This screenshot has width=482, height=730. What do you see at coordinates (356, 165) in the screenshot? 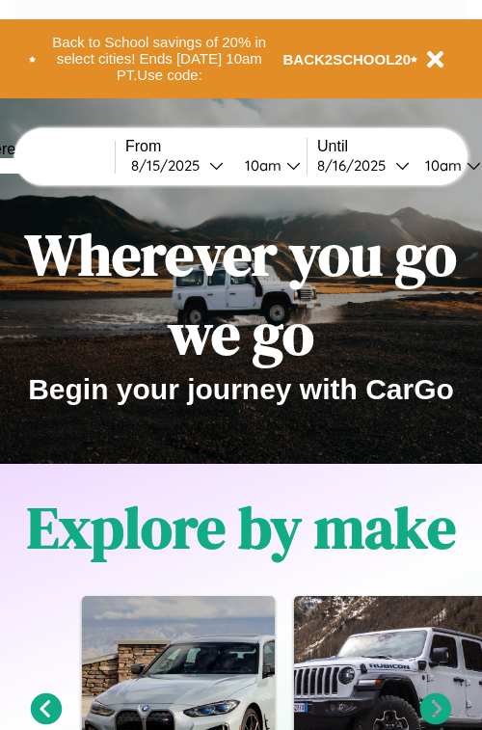
I see `div: 8 / 16 / 2025` at bounding box center [356, 165].